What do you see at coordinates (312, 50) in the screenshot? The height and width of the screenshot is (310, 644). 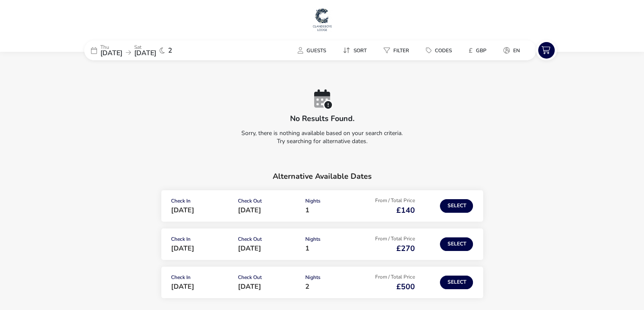 I see `button: Guests` at bounding box center [312, 50].